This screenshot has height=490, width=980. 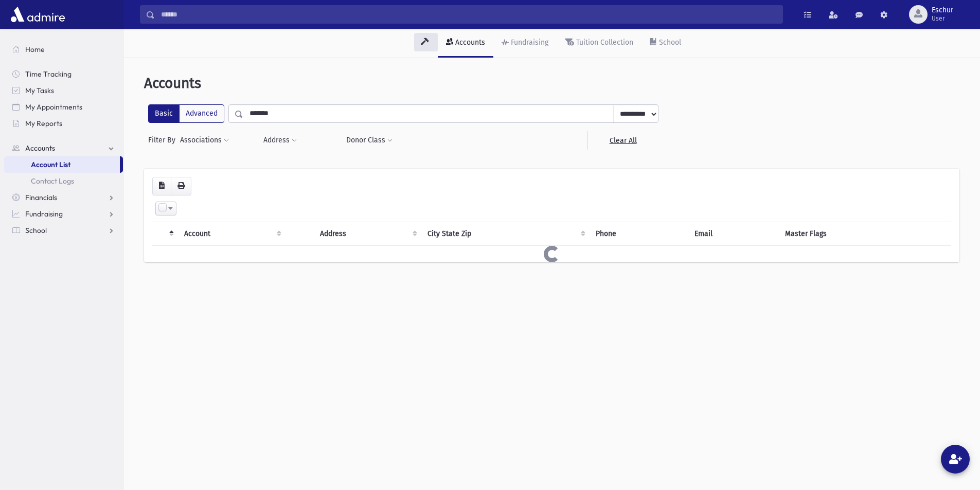 What do you see at coordinates (528, 42) in the screenshot?
I see `div: Fundraising` at bounding box center [528, 42].